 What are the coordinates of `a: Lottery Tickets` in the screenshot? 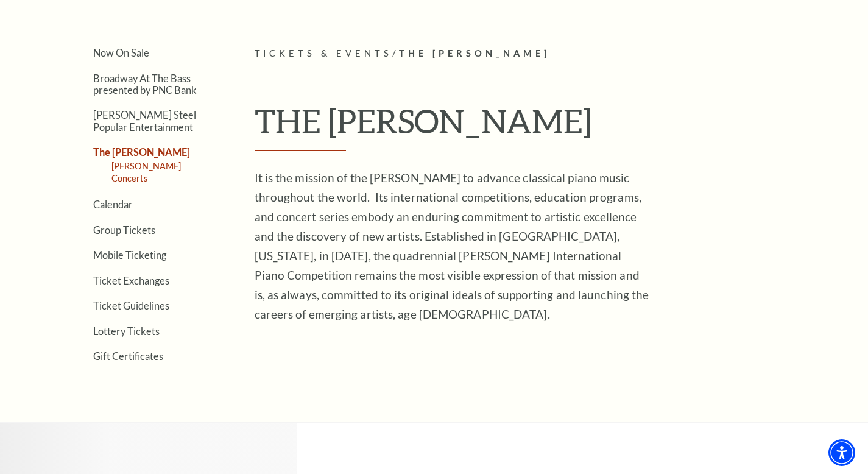 It's located at (126, 331).